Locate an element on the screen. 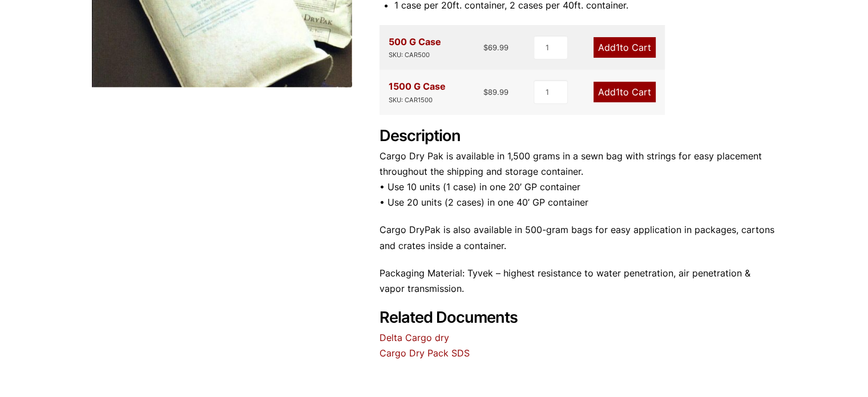  h2: Description is located at coordinates (578, 136).